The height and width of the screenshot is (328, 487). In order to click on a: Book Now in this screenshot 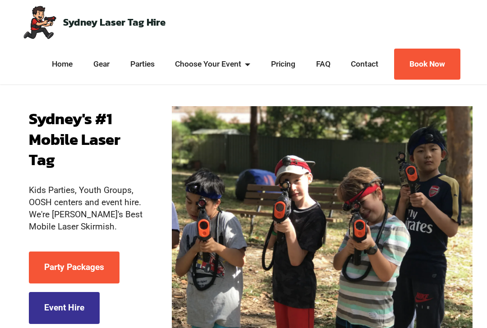, I will do `click(427, 64)`.